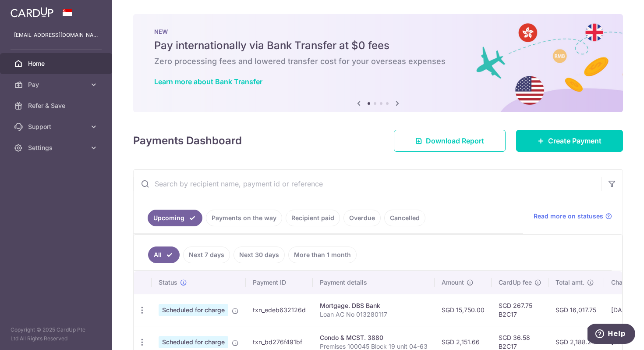 The height and width of the screenshot is (350, 644). Describe the element at coordinates (175, 218) in the screenshot. I see `a: Upcoming` at that location.